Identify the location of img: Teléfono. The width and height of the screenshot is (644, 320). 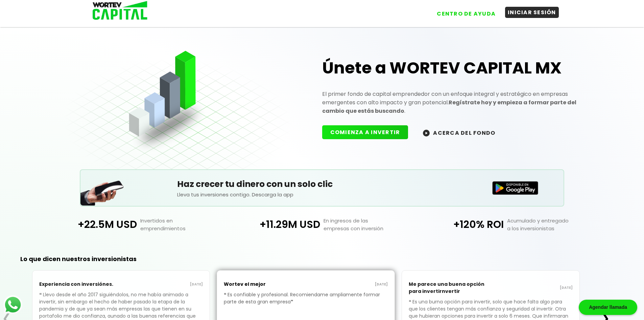
(102, 188).